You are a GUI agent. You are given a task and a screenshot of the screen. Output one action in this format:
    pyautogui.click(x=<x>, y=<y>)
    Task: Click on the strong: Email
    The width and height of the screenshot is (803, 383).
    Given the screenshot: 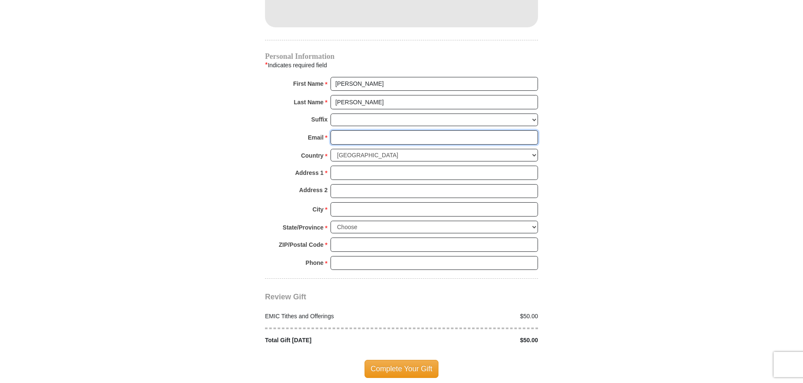 What is the action you would take?
    pyautogui.click(x=315, y=137)
    